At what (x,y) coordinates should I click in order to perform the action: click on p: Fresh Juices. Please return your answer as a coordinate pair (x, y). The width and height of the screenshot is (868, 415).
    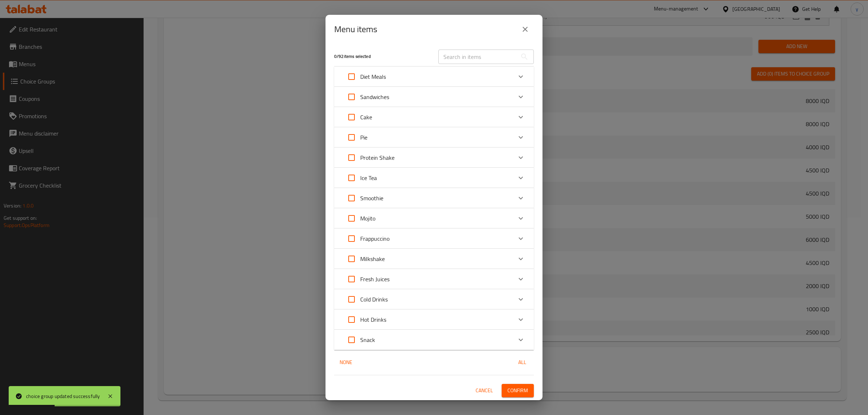
    Looking at the image, I should click on (375, 279).